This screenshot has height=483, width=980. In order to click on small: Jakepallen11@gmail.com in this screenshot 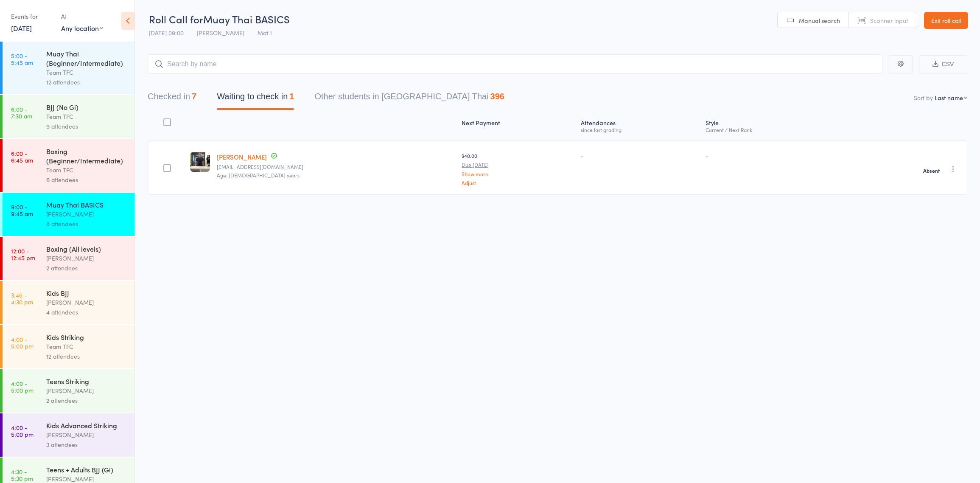, I will do `click(336, 167)`.